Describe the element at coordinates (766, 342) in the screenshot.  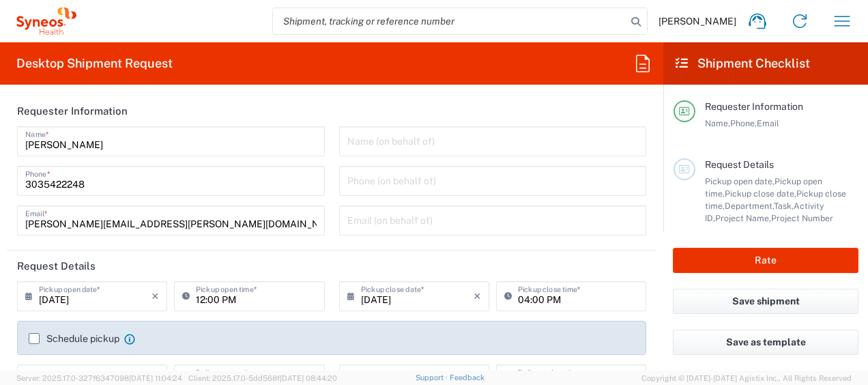
I see `button: Save as template` at that location.